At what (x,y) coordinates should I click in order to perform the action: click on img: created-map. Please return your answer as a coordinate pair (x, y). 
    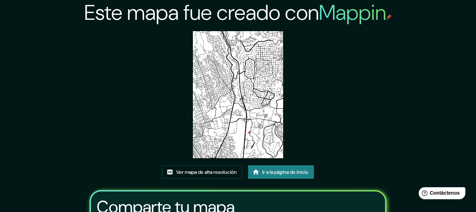
    Looking at the image, I should click on (238, 94).